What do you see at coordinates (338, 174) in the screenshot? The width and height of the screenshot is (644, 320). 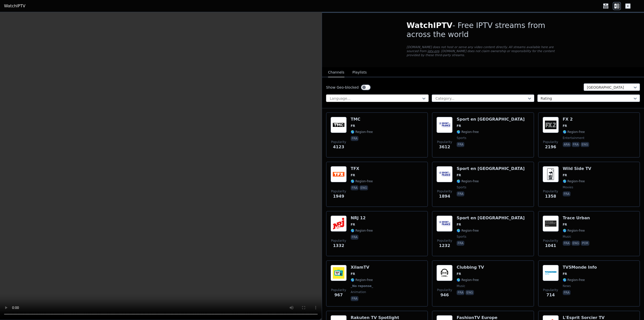 I see `img: TFX` at bounding box center [338, 174].